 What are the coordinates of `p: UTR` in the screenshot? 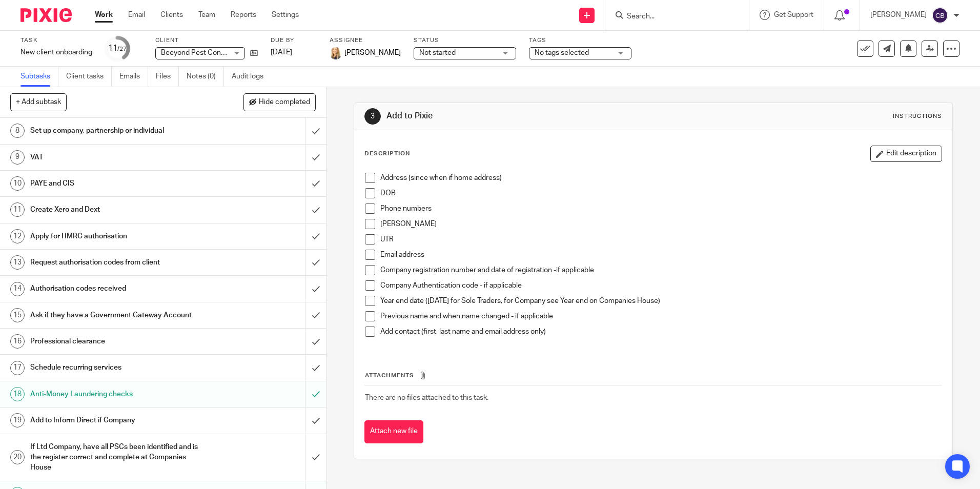 It's located at (661, 240).